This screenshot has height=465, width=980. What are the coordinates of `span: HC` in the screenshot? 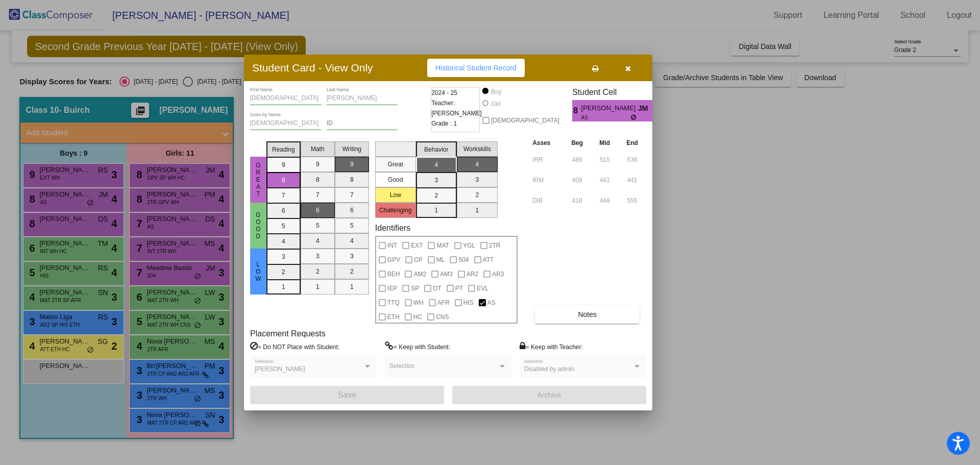 It's located at (417, 317).